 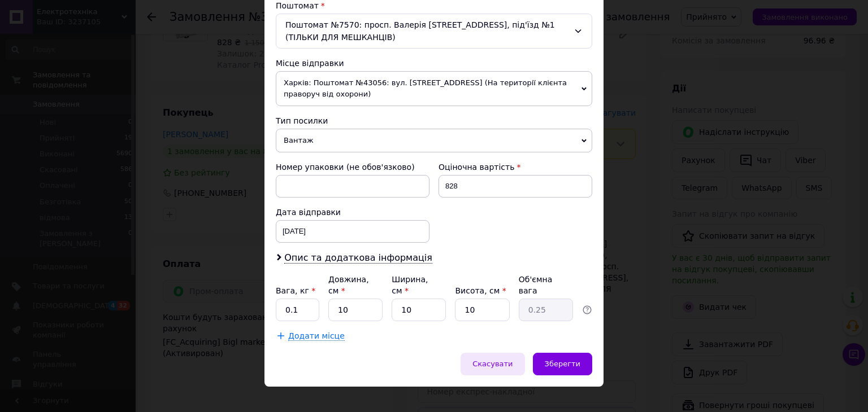 What do you see at coordinates (302, 121) in the screenshot?
I see `span: Тип посилки` at bounding box center [302, 121].